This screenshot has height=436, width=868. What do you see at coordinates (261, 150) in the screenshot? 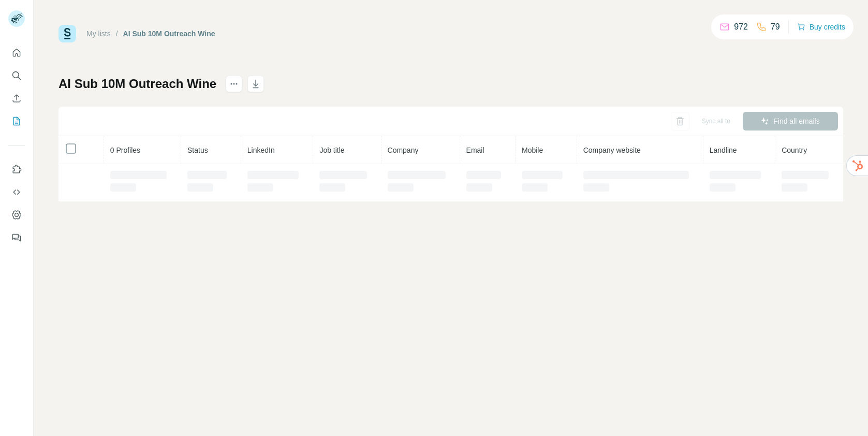
I see `span: LinkedIn` at bounding box center [261, 150].